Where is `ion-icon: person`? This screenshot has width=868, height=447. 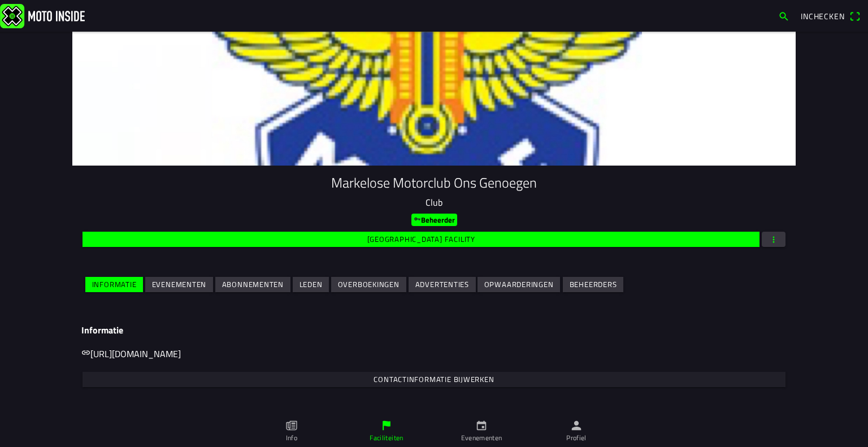 ion-icon: person is located at coordinates (576, 425).